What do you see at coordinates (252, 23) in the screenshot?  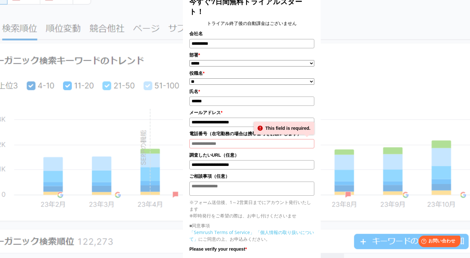 I see `center: トライアル終了後の自動課金はございません` at bounding box center [252, 23].